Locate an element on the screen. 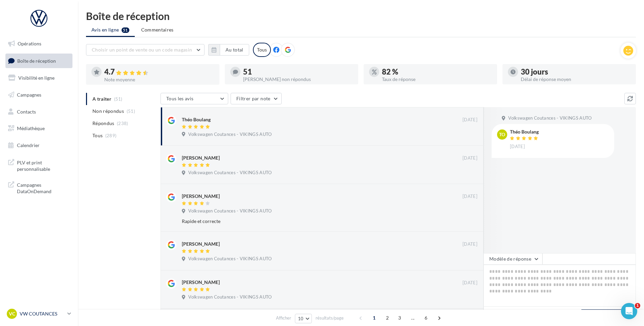 The image size is (644, 326). span: PLV et print personnalisable is located at coordinates (43, 165).